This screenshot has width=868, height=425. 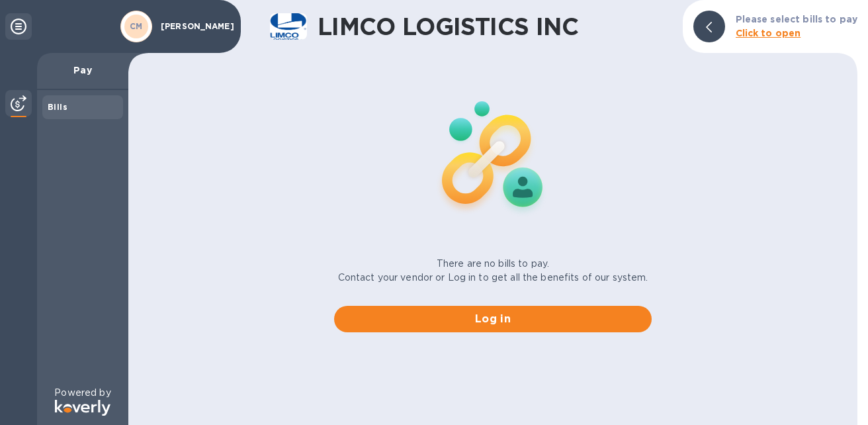 What do you see at coordinates (83, 70) in the screenshot?
I see `p: Pay` at bounding box center [83, 70].